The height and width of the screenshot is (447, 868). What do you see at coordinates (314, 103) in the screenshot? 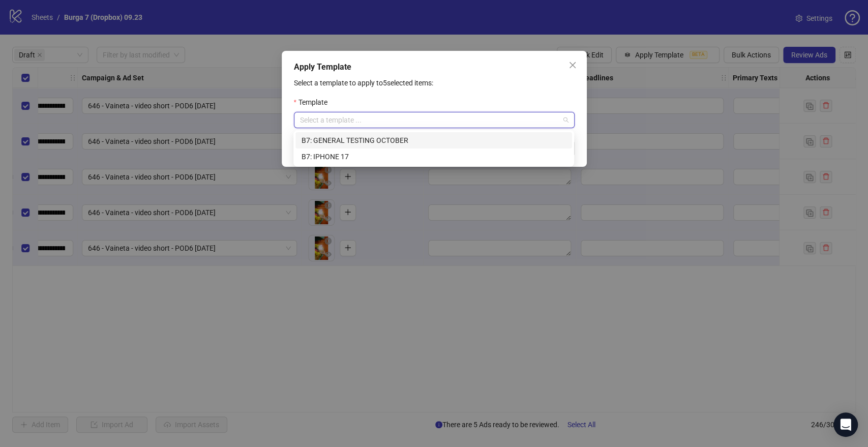
I see `label: Template` at bounding box center [314, 103].